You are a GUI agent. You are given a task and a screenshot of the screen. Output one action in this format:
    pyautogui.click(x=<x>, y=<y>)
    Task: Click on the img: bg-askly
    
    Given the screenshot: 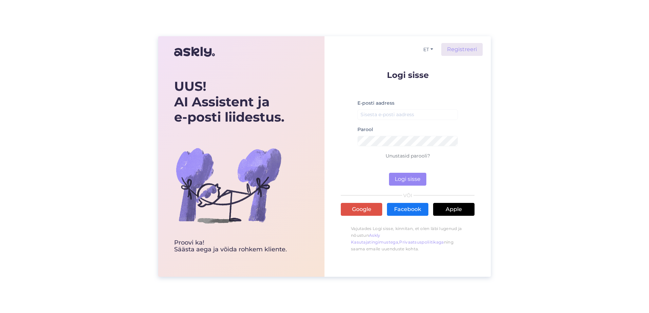 What is the action you would take?
    pyautogui.click(x=228, y=186)
    